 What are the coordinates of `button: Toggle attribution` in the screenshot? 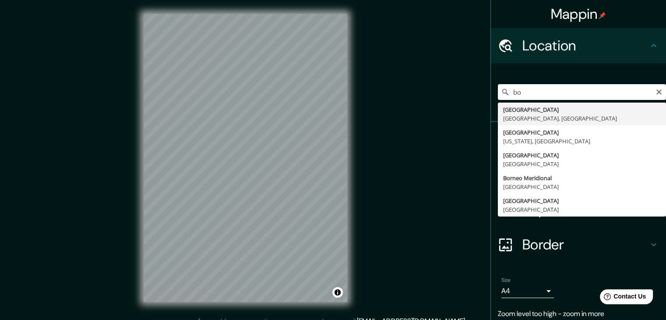 It's located at (338, 292).